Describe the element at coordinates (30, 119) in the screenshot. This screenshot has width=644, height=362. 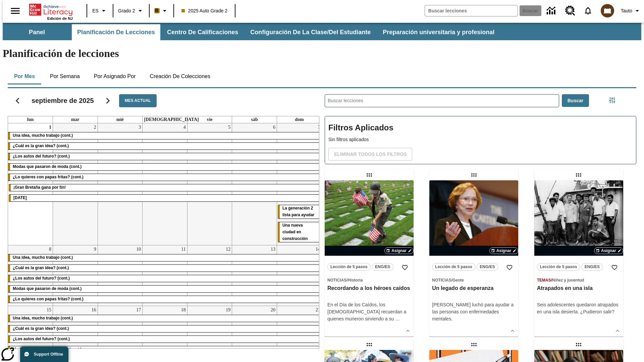
I see `a: lunes` at that location.